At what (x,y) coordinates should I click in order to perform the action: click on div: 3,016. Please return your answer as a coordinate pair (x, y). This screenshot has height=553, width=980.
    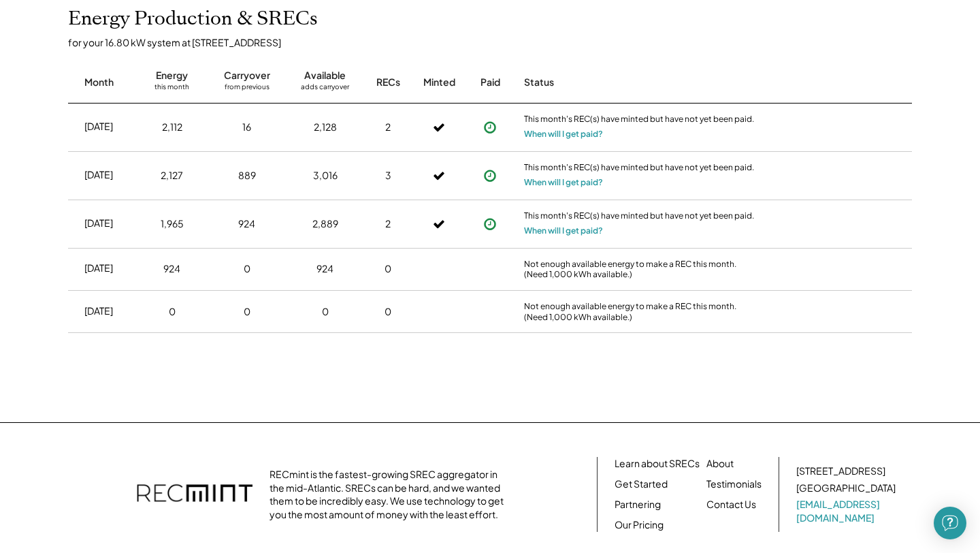
    Looking at the image, I should click on (326, 176).